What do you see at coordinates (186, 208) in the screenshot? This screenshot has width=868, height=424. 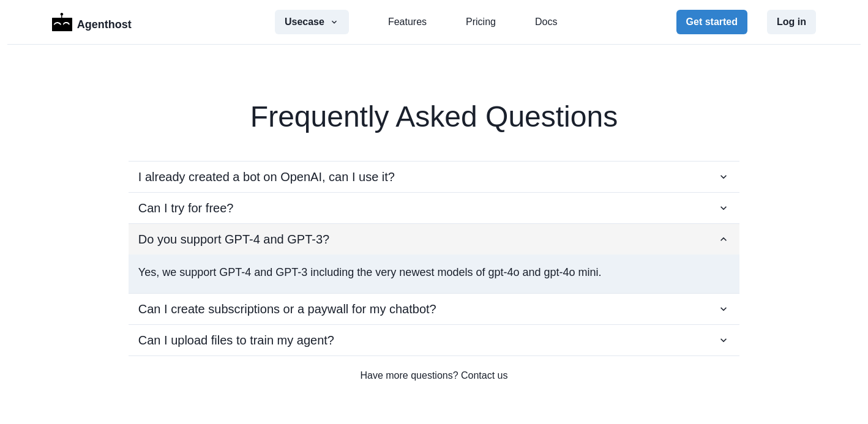 I see `p: Can I try for free?` at bounding box center [186, 208].